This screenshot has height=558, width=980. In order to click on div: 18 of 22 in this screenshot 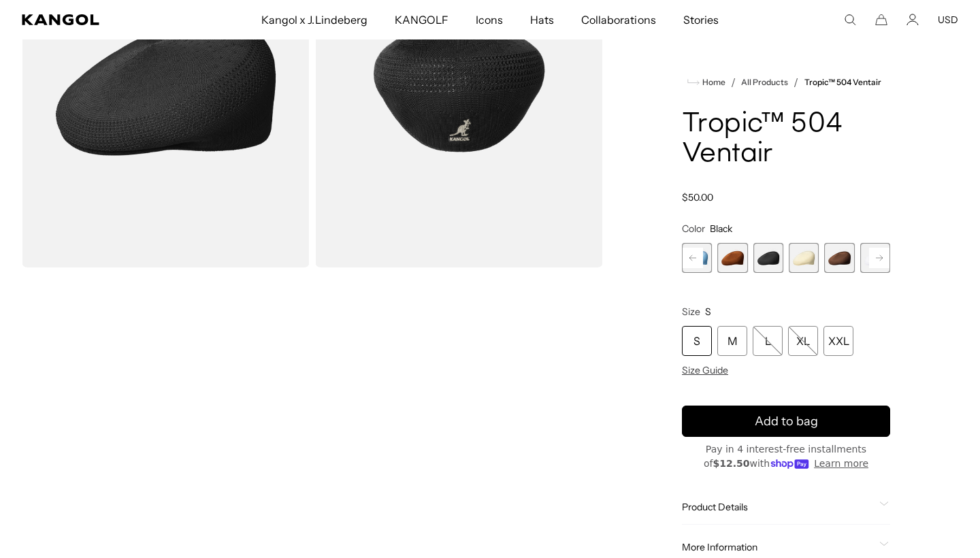, I will do `click(768, 258)`.